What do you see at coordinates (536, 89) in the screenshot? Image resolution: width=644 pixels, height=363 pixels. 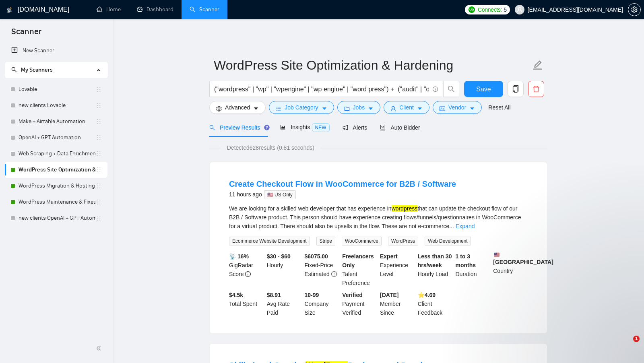 I see `button: delete` at bounding box center [536, 89].